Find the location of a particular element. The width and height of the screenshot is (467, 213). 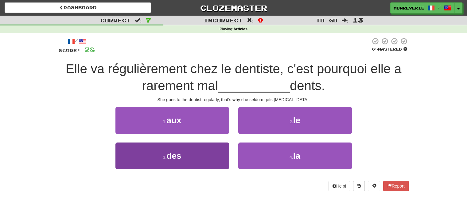

button: 3.des is located at coordinates (172, 156).